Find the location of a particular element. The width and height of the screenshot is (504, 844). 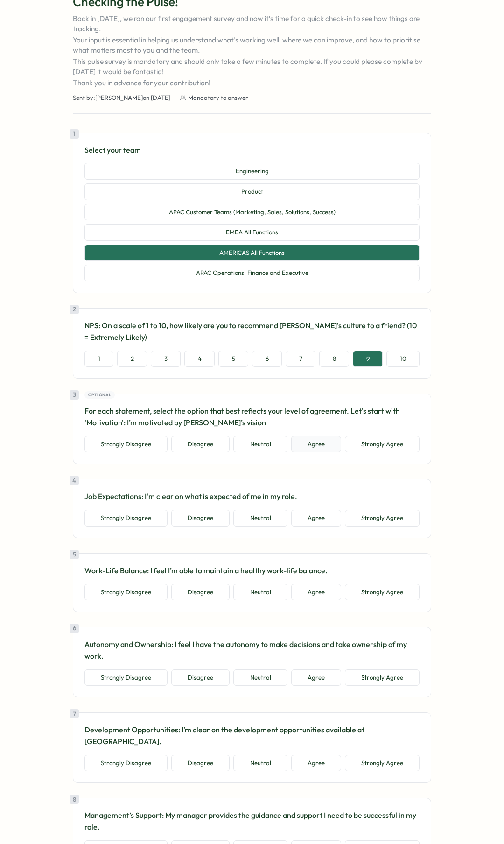

button: 4 is located at coordinates (199, 359).